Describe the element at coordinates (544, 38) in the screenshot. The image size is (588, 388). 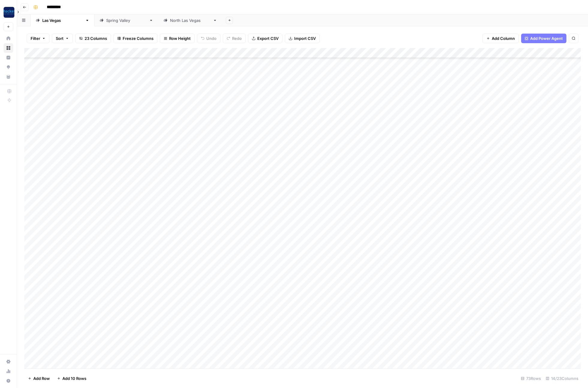
I see `button: Add Power Agent` at that location.